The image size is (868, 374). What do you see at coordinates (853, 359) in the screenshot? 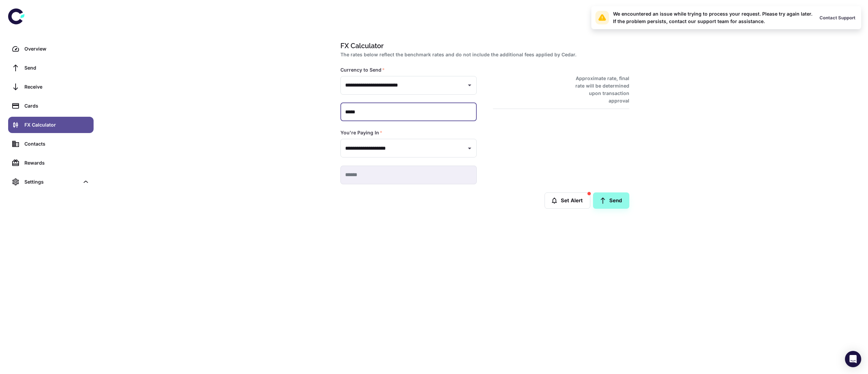
I see `div: Open Intercom Messenger` at bounding box center [853, 359].